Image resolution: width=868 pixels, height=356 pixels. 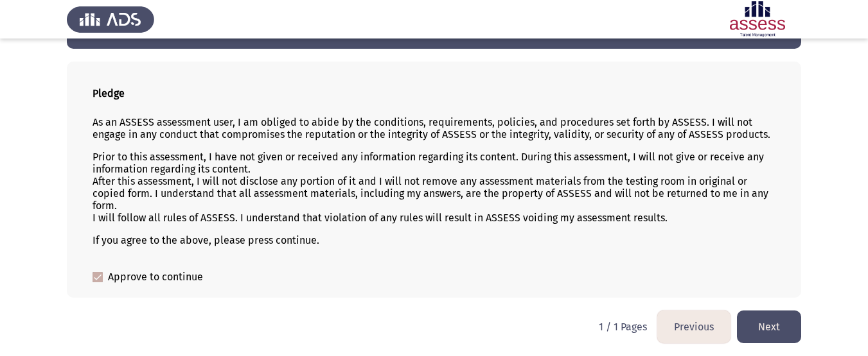 What do you see at coordinates (769, 327) in the screenshot?
I see `button: load next page` at bounding box center [769, 327].